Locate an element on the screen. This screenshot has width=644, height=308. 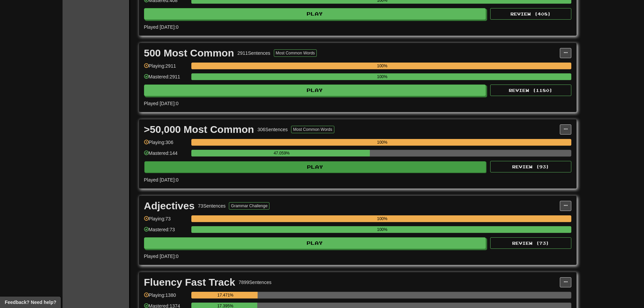
div: 73 Sentences is located at coordinates (212, 206).